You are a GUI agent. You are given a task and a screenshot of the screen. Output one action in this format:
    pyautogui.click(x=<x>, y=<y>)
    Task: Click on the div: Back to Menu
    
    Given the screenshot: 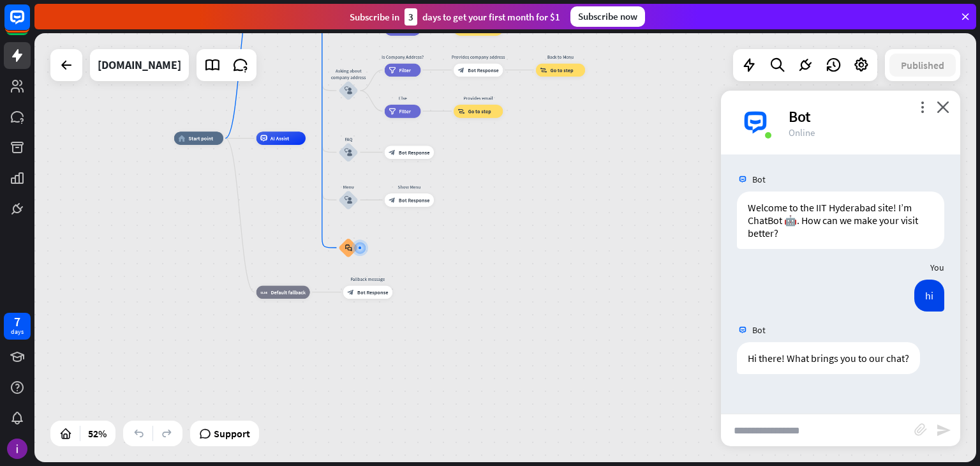 What is the action you would take?
    pyautogui.click(x=560, y=56)
    